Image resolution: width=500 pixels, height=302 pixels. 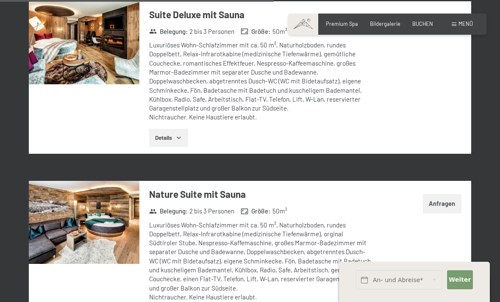 What do you see at coordinates (342, 24) in the screenshot?
I see `span: Premium Spa` at bounding box center [342, 24].